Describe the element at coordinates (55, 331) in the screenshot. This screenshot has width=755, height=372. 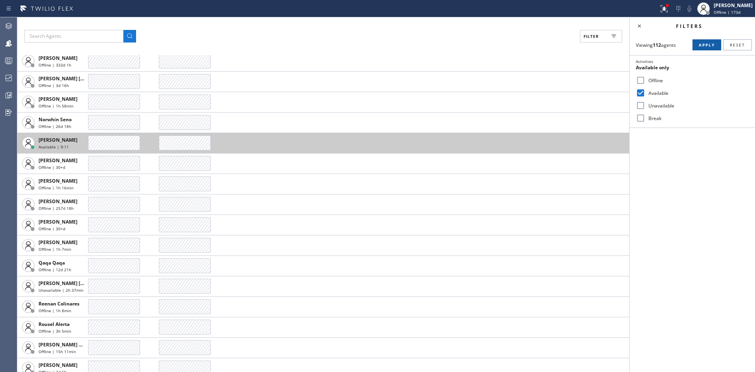
I see `span: Offline | 3h 5min` at that location.